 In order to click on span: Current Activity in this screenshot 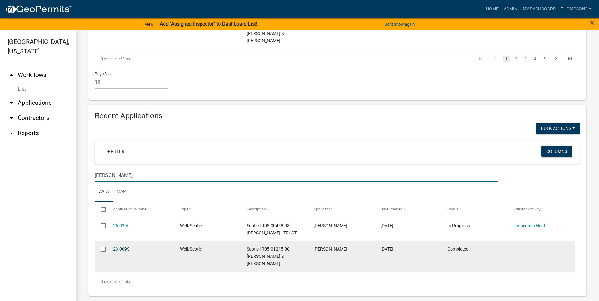, I will do `click(527, 209)`.